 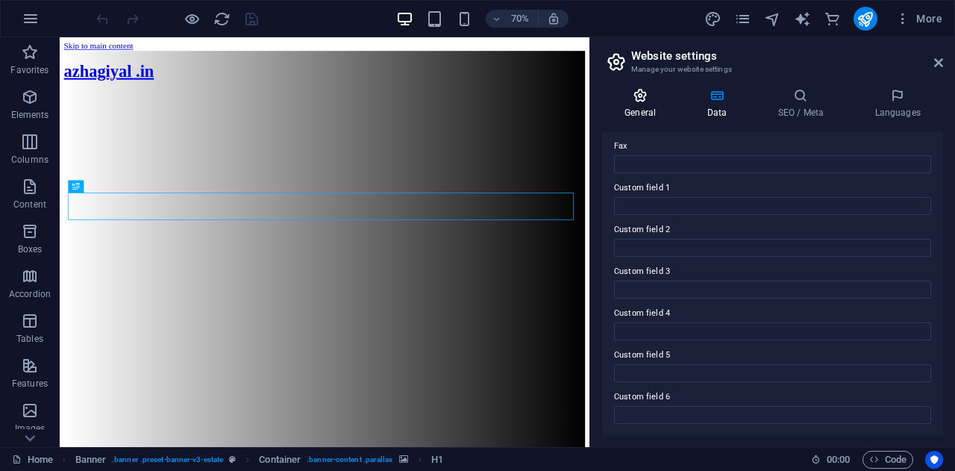 I want to click on button: commerce, so click(x=833, y=19).